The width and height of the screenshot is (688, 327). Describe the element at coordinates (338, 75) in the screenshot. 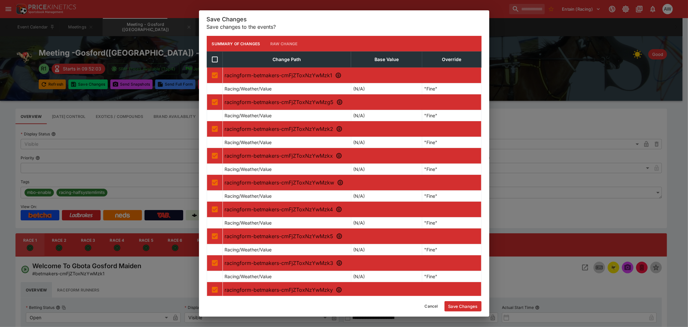

I see `svg: R1 - Welcome To Gbota Gosford Maiden` at that location.